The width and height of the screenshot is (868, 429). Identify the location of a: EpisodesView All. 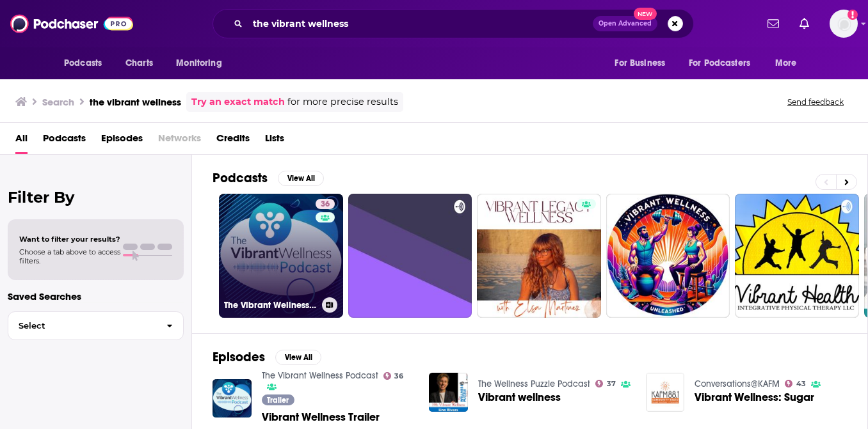
(267, 357).